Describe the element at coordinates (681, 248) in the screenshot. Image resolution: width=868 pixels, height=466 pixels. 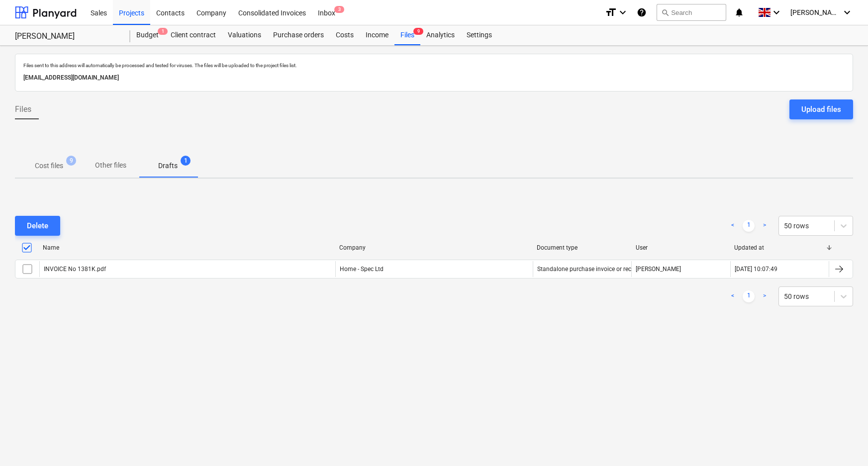
I see `div: User` at that location.